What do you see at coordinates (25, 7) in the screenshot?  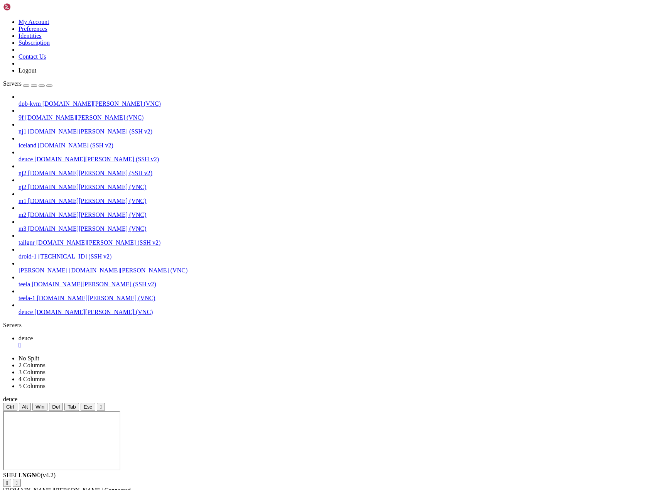 I see `img: Shellngn` at bounding box center [25, 7].